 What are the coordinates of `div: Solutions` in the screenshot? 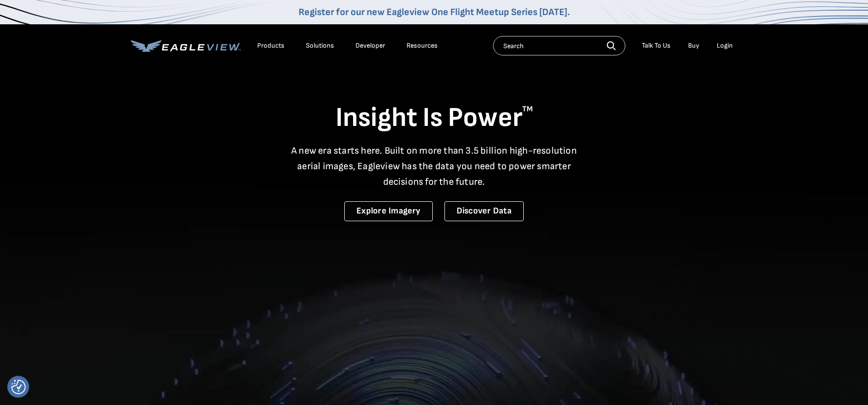 It's located at (320, 45).